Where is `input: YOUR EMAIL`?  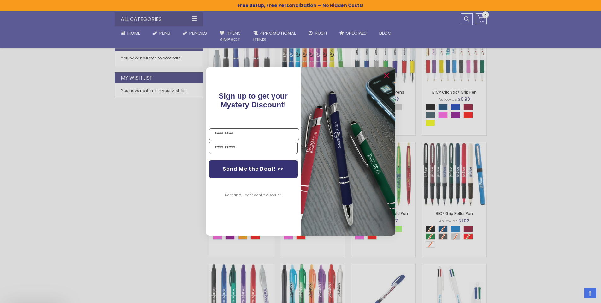
input: YOUR EMAIL is located at coordinates (253, 148).